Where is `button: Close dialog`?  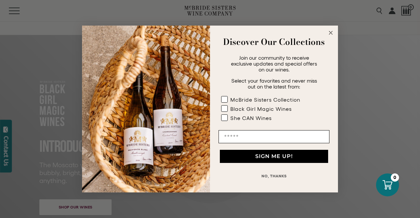
button: Close dialog is located at coordinates (331, 33).